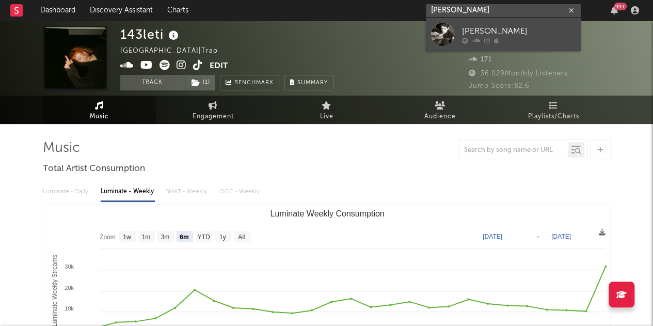 This screenshot has width=653, height=326. What do you see at coordinates (620, 6) in the screenshot?
I see `div: 99 +` at bounding box center [620, 6].